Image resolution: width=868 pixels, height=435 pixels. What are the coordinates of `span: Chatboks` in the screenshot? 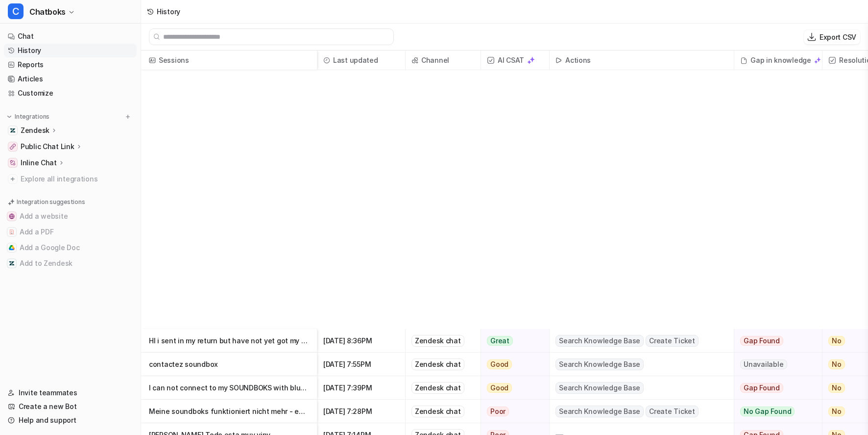 It's located at (48, 12).